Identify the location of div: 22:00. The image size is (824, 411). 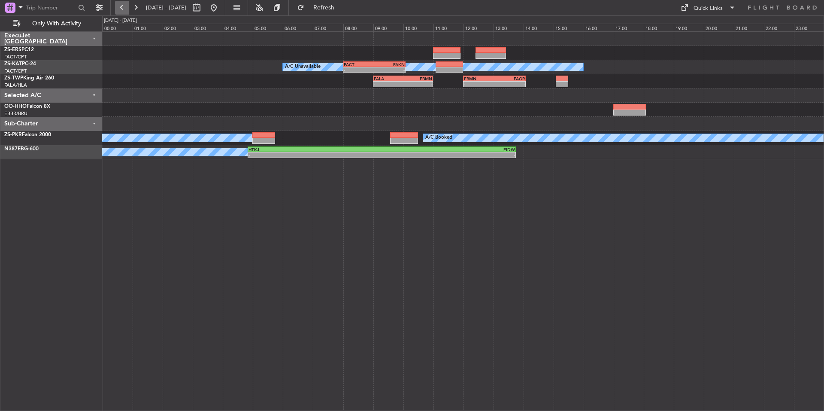
(779, 27).